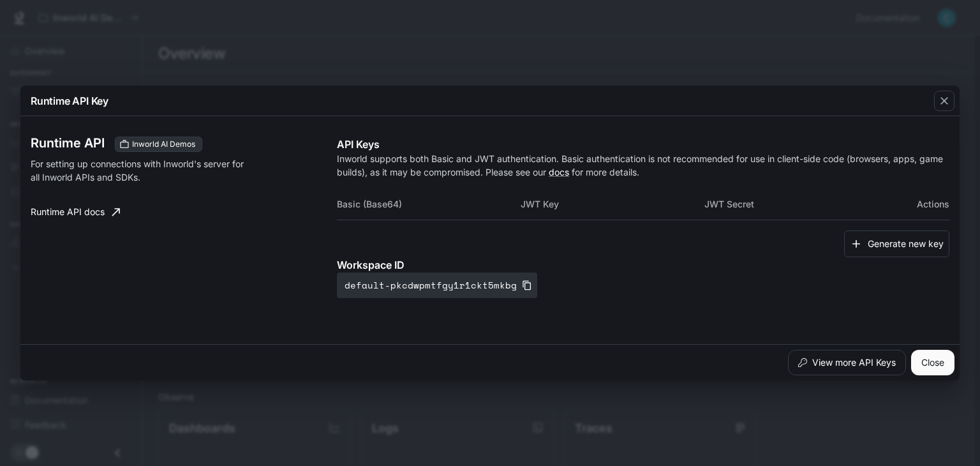  What do you see at coordinates (68, 143) in the screenshot?
I see `h3: Runtime API` at bounding box center [68, 143].